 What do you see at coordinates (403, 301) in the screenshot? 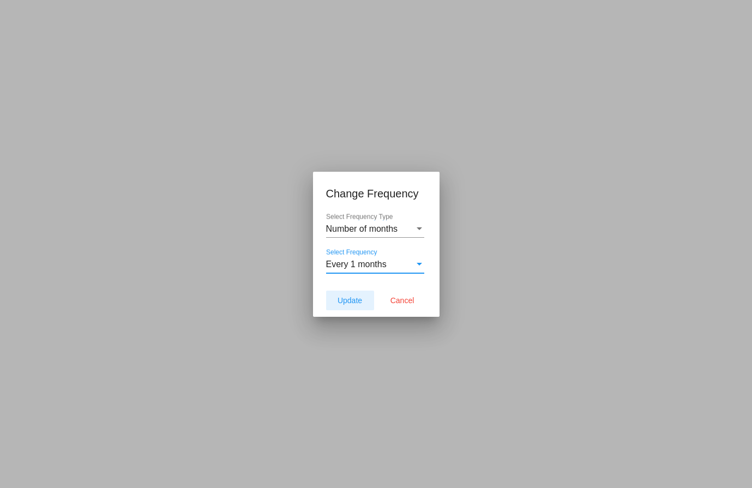
I see `button: Cancel` at bounding box center [403, 301].